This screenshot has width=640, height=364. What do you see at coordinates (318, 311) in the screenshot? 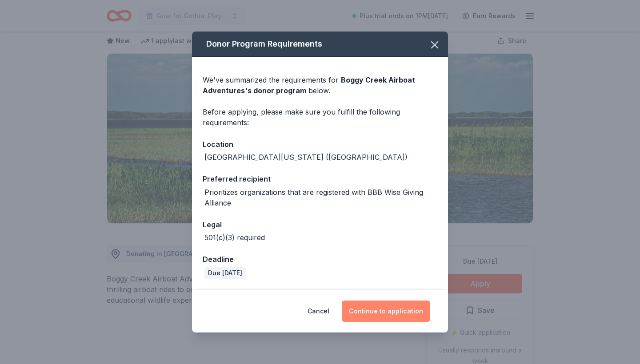
I see `button: Cancel` at bounding box center [318, 311].